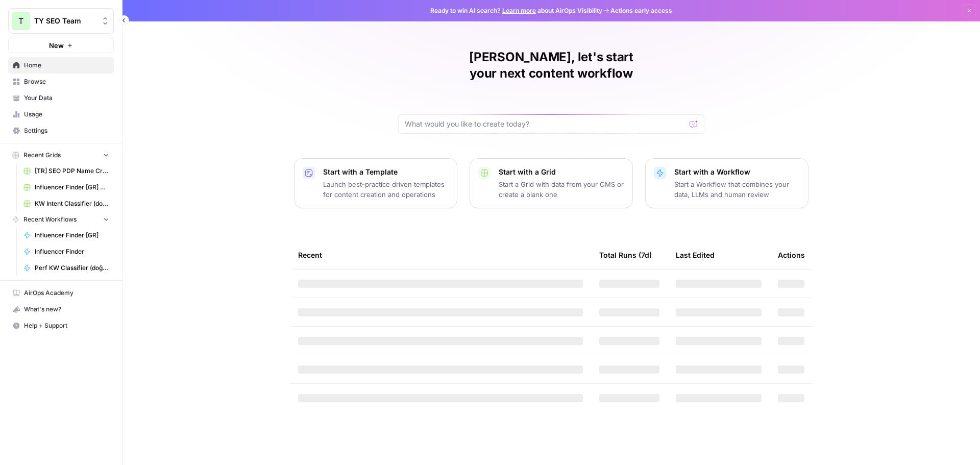 The height and width of the screenshot is (465, 980). What do you see at coordinates (737, 190) in the screenshot?
I see `p: Start a Workflow that combines your data, LLMs and human review` at bounding box center [737, 190].